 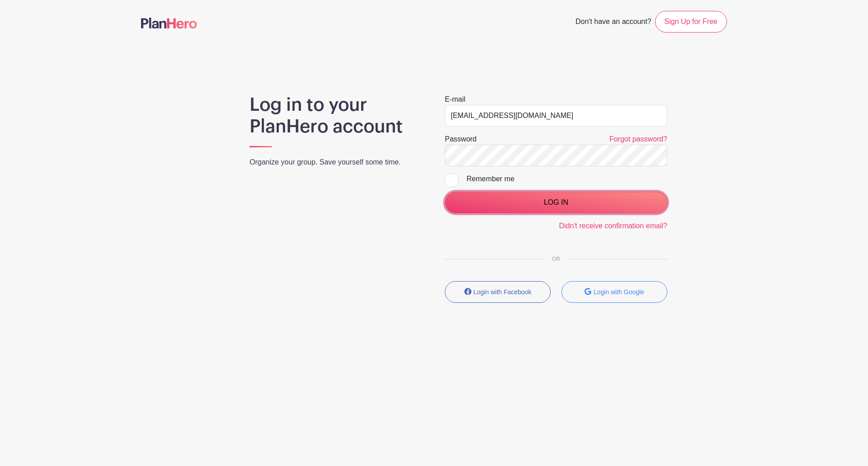 What do you see at coordinates (619, 292) in the screenshot?
I see `small: Login with Google` at bounding box center [619, 292].